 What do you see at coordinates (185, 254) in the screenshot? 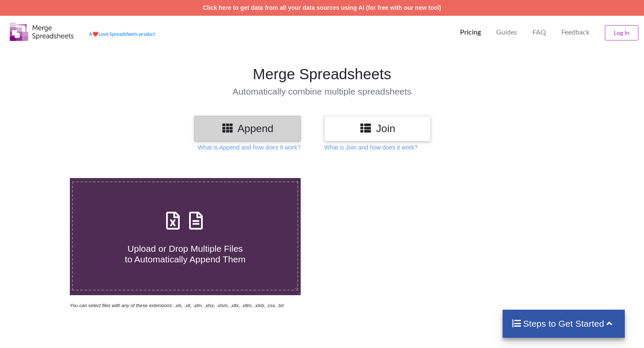
I see `span: Upload or Drop Multiple Files to Automatically Append Them` at bounding box center [185, 254].